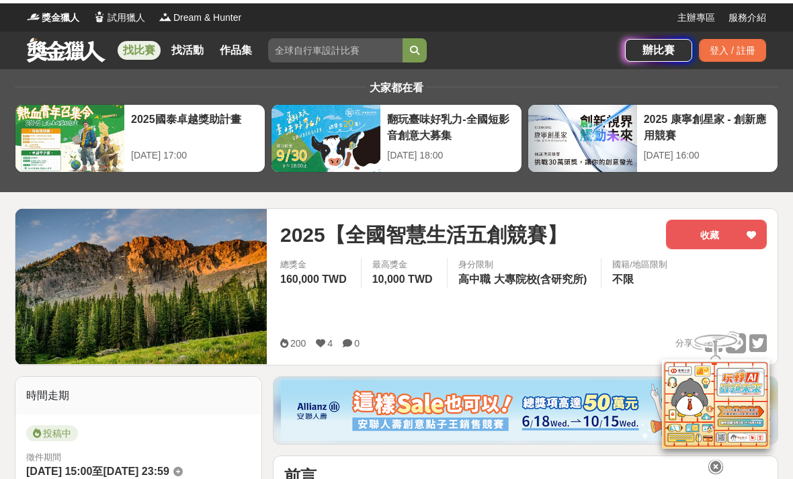  What do you see at coordinates (658, 47) in the screenshot?
I see `div: 辦比賽` at bounding box center [658, 47].